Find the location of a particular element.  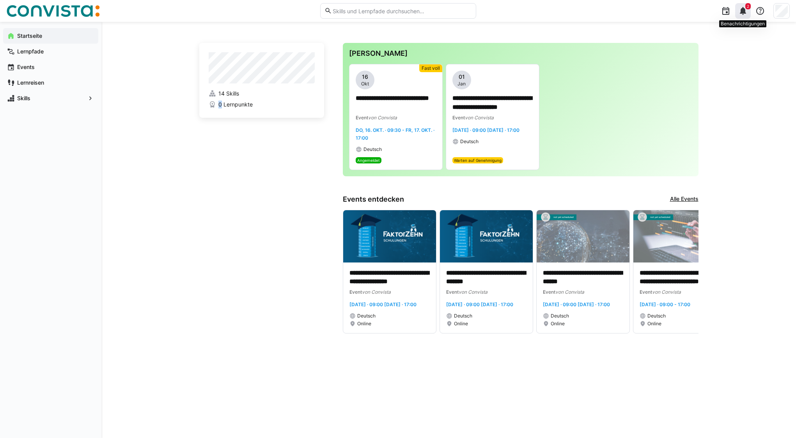

span: Angemeldet is located at coordinates (369, 160).